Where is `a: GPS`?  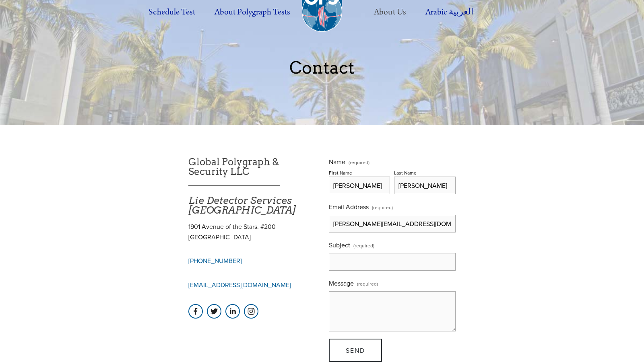 a: GPS is located at coordinates (214, 311).